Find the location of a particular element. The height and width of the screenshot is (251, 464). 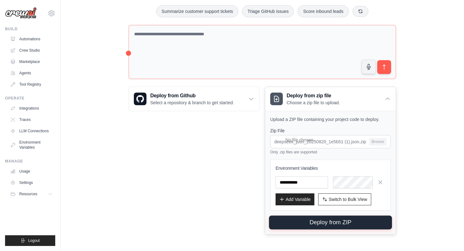

h3: Environment Variables is located at coordinates (330, 168).